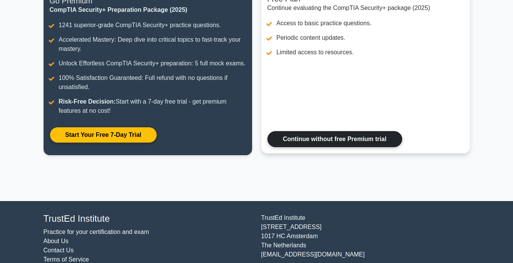 The image size is (513, 263). What do you see at coordinates (56, 241) in the screenshot?
I see `a: About Us` at bounding box center [56, 241].